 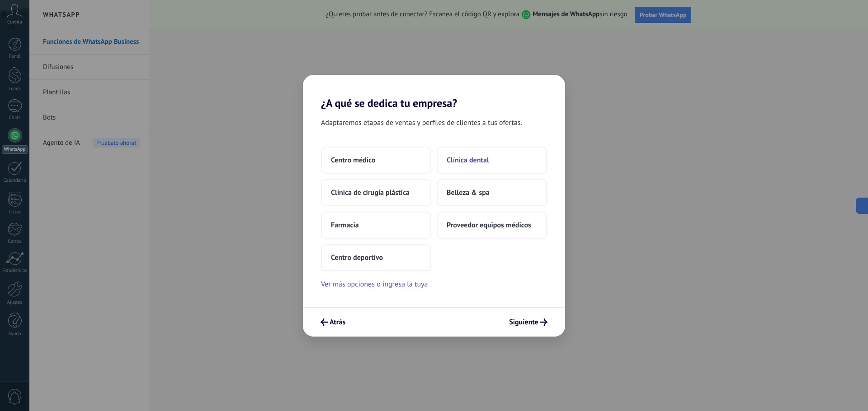 What do you see at coordinates (333, 323) in the screenshot?
I see `button: Atrás` at bounding box center [333, 323].